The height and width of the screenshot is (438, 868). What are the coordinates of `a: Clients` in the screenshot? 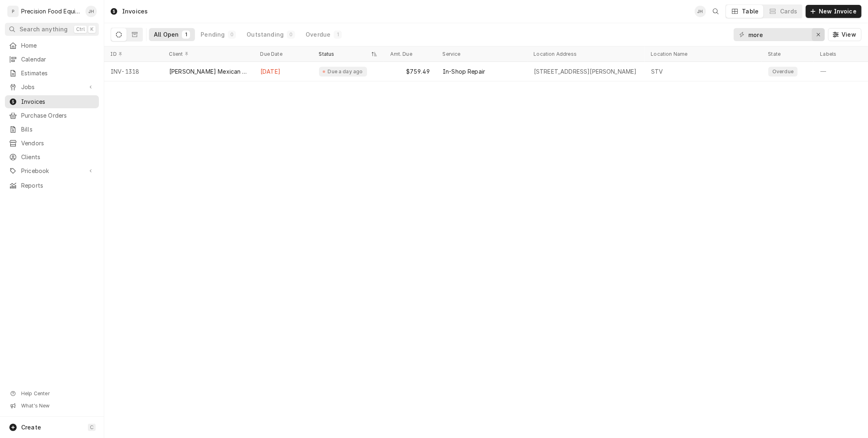 It's located at (52, 157).